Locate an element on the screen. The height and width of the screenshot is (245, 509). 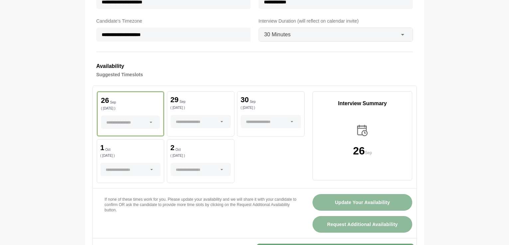
p: 1 is located at coordinates (102, 148).